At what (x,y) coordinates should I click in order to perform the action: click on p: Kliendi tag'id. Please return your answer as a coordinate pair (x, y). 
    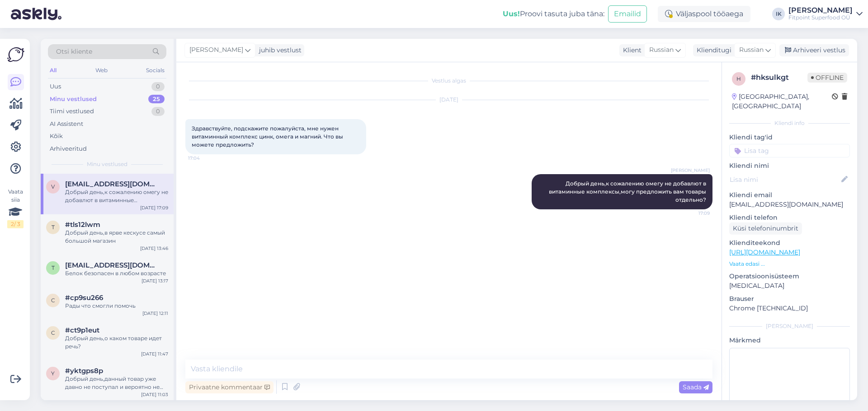
    Looking at the image, I should click on (789, 137).